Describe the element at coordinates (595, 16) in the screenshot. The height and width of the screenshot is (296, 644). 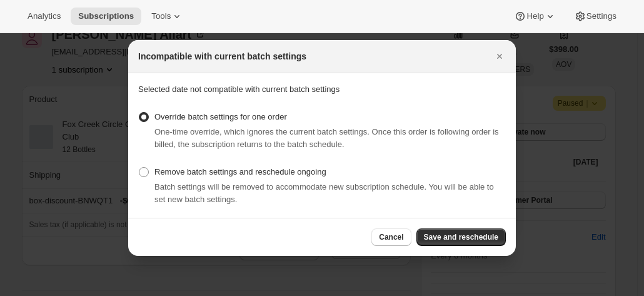
I see `button: Settings` at that location.